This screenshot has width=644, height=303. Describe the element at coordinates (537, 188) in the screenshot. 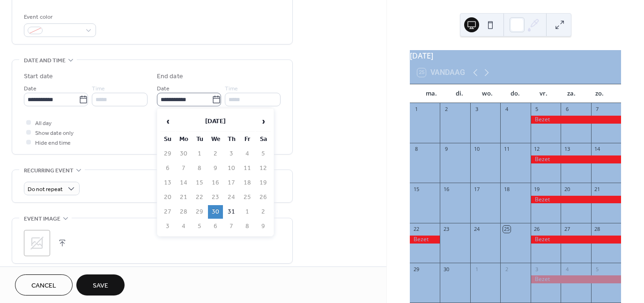

I see `div: 19` at that location.